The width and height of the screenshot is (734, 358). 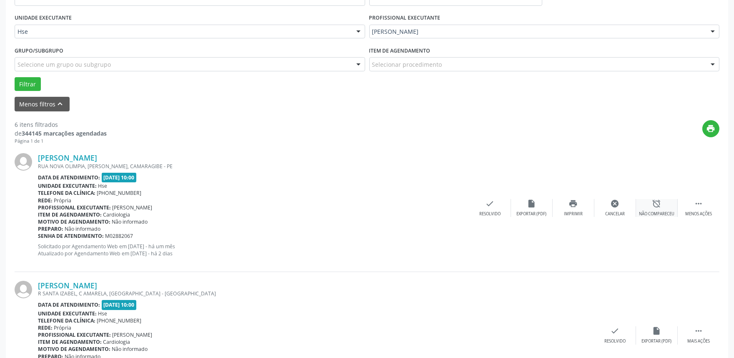 I want to click on span: M02882067, so click(x=119, y=236).